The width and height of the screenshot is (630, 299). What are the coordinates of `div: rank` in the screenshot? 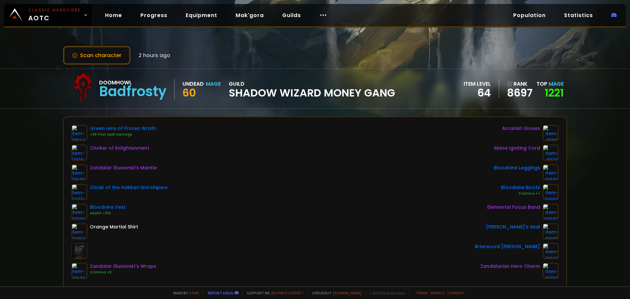 It's located at (520, 84).